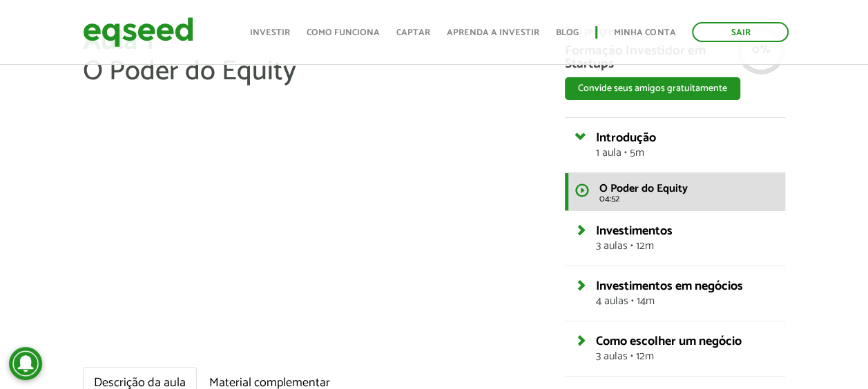 The height and width of the screenshot is (389, 868). Describe the element at coordinates (685, 294) in the screenshot. I see `a: Investimentos em negócios4 aulas • 14m` at that location.